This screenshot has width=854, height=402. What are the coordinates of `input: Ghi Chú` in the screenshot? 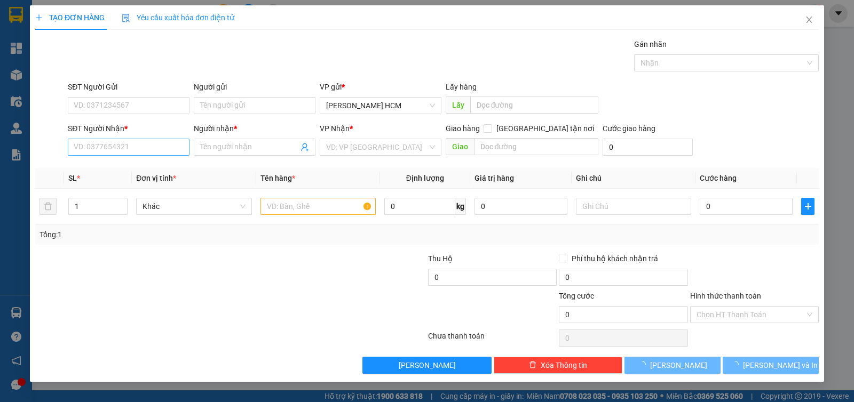 It's located at (633, 206).